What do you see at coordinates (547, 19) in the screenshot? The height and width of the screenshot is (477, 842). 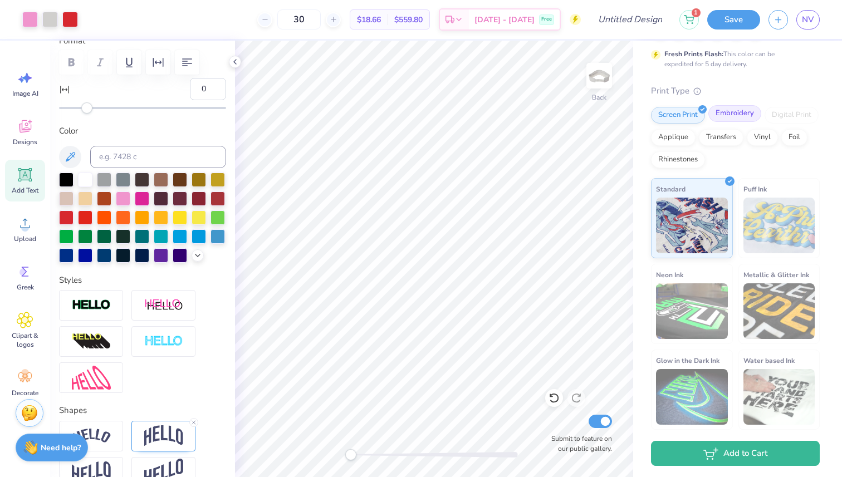 I see `span: Free` at bounding box center [547, 19].